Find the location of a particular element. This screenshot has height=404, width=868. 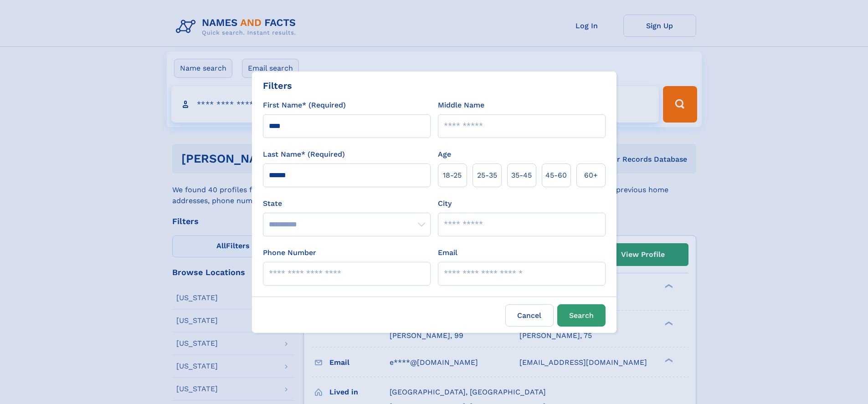

span: 35‑45 is located at coordinates (521, 175).